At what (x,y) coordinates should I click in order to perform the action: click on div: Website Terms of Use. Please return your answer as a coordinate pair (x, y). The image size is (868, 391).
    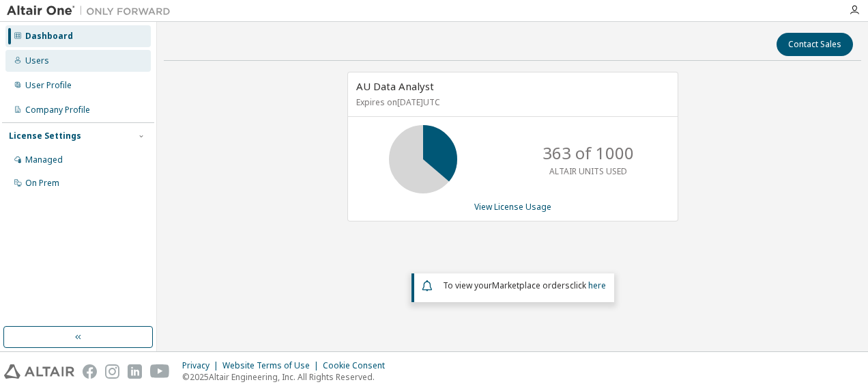
    Looking at the image, I should click on (273, 366).